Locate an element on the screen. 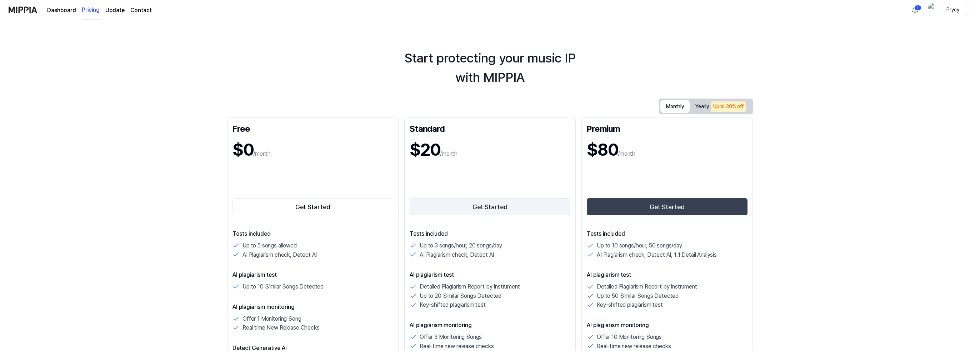 The height and width of the screenshot is (351, 980). div: Prycy is located at coordinates (953, 10).